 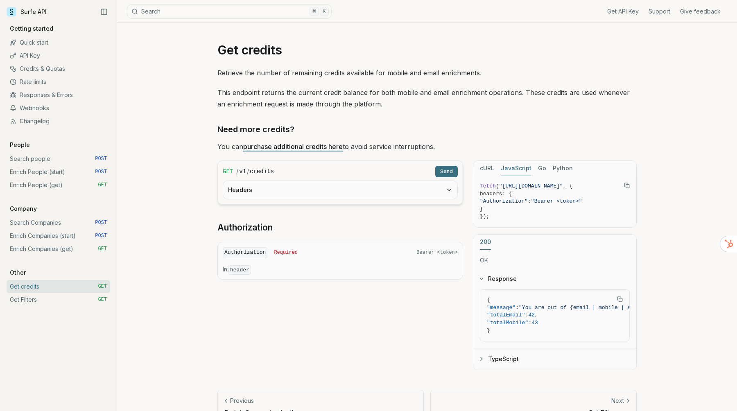 What do you see at coordinates (700, 11) in the screenshot?
I see `a: Give feedback` at bounding box center [700, 11].